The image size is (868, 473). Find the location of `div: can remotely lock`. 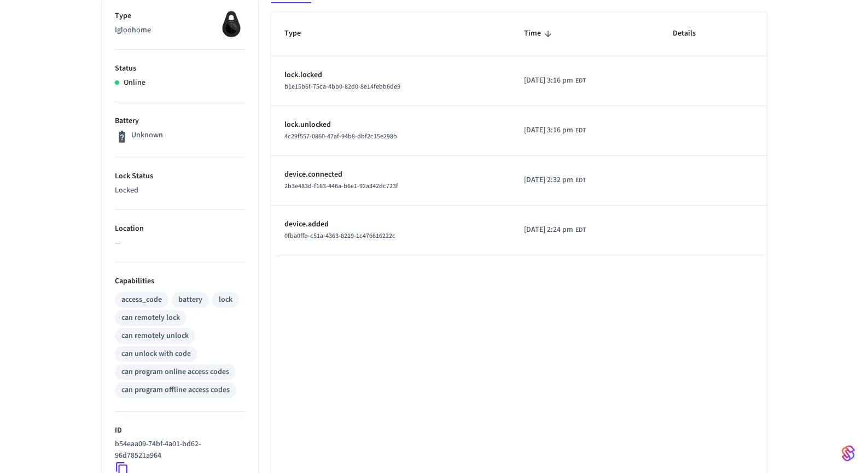

div: can remotely lock is located at coordinates (150, 318).